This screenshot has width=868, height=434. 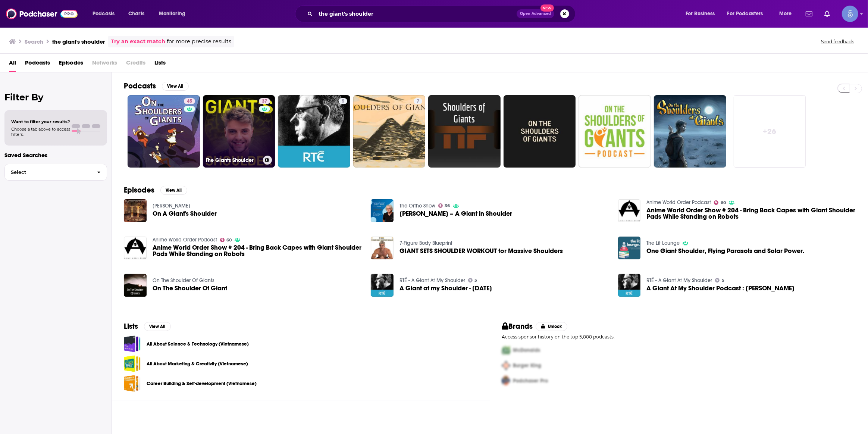 What do you see at coordinates (629, 210) in the screenshot?
I see `img: Anime World Order Show # 204 - Bring Back Capes with Giant Shoulder Pads While Standing on Robots` at bounding box center [629, 210].